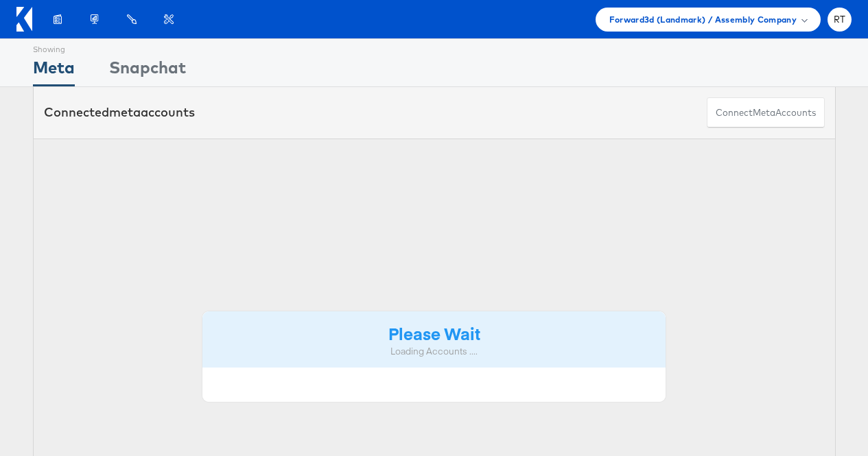 Image resolution: width=868 pixels, height=456 pixels. I want to click on strong: Please Wait, so click(434, 333).